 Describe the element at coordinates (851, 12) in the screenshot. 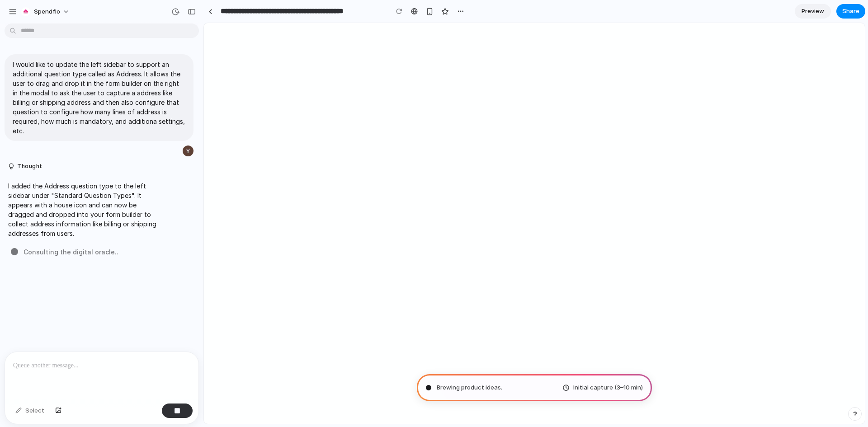

I see `button: Share` at that location.